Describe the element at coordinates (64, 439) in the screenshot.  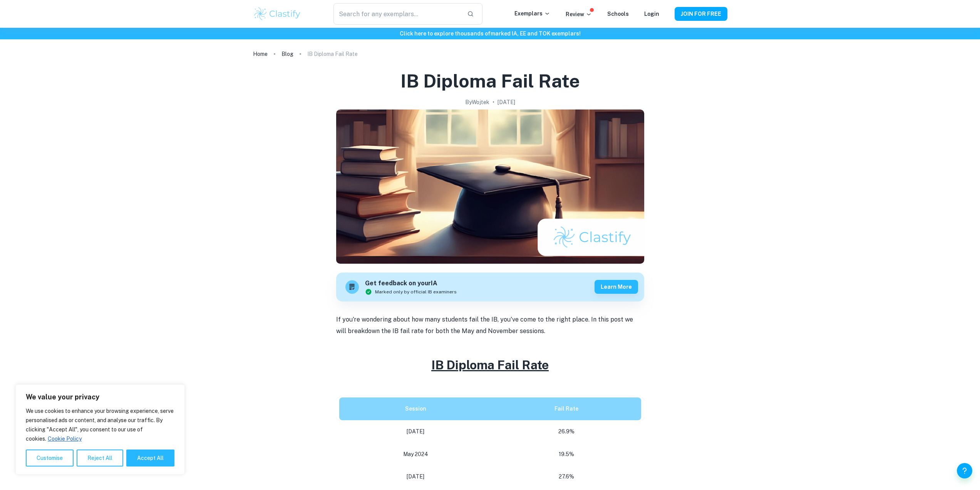
I see `a: Cookie Policy` at that location.